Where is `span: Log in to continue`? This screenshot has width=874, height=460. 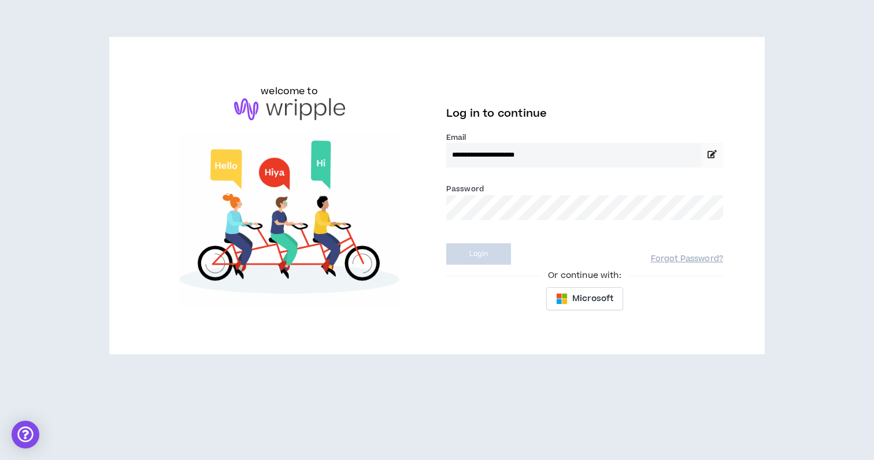 span: Log in to continue is located at coordinates (496, 113).